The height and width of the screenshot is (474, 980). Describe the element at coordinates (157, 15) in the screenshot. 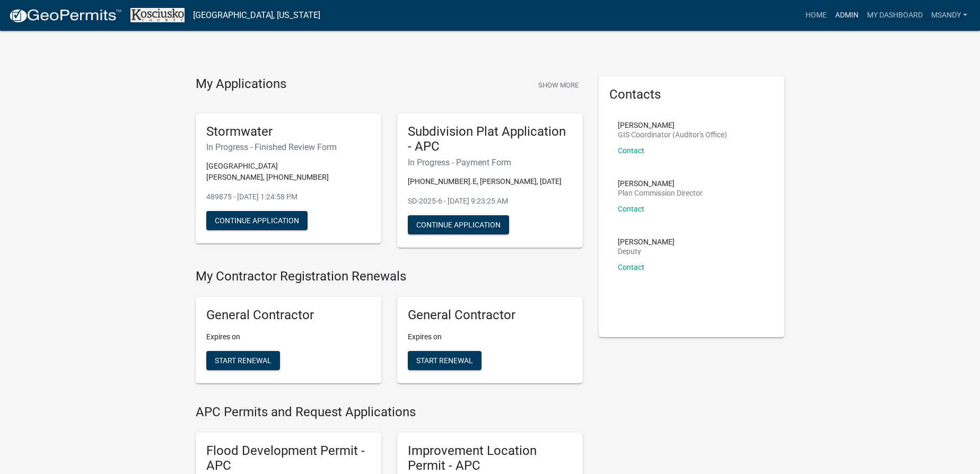

I see `img: Kosciusko County, Indiana` at that location.